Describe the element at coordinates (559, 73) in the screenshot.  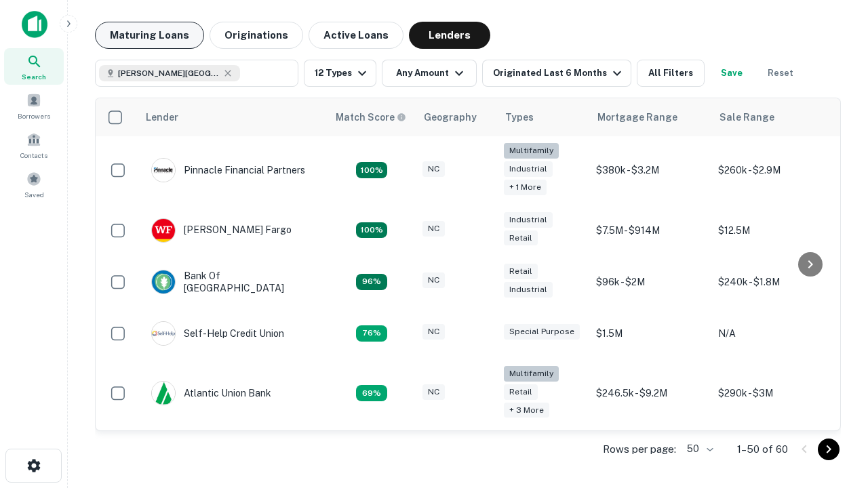
I see `div: Originated Last 6 Months` at that location.